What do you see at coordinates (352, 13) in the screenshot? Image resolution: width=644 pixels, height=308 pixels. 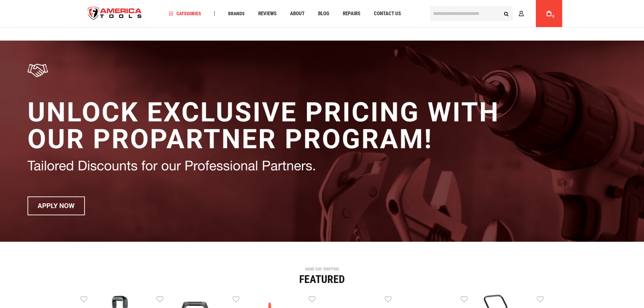 I see `span: Repairs` at bounding box center [352, 13].